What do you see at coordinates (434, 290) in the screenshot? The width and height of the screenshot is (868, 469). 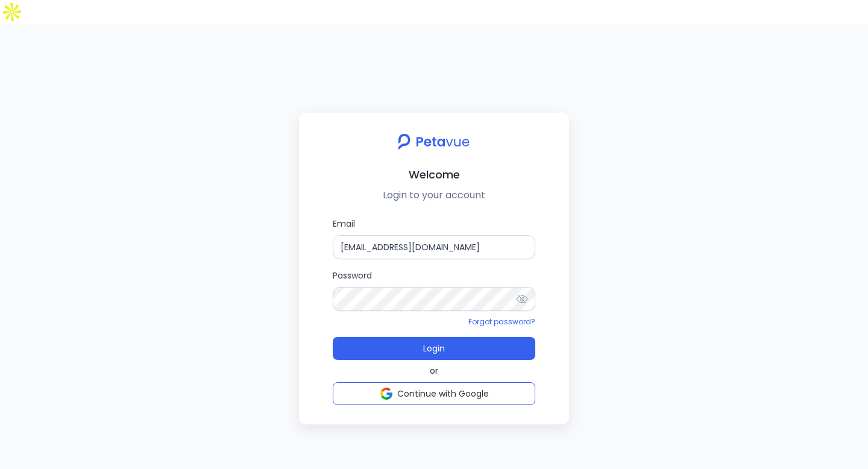 I see `label: Password` at bounding box center [434, 290].